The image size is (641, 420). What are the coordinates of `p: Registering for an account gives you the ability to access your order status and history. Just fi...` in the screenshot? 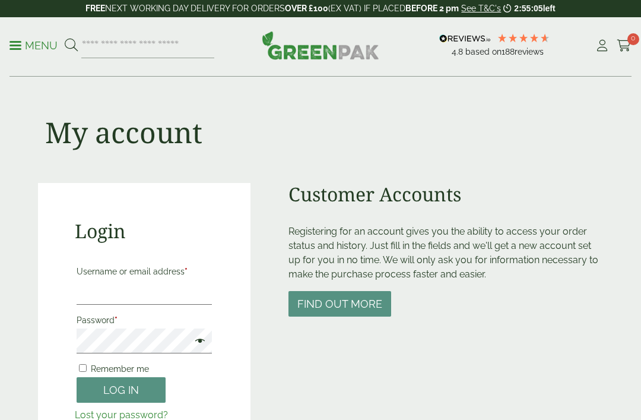 It's located at (446, 253).